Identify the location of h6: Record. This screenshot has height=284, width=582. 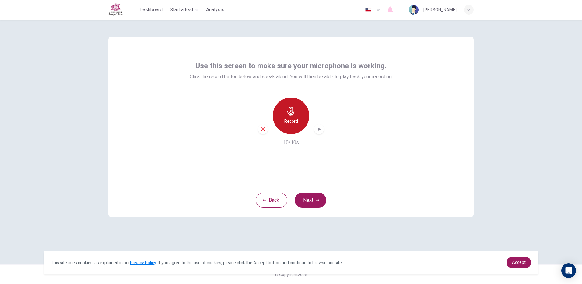
(291, 121).